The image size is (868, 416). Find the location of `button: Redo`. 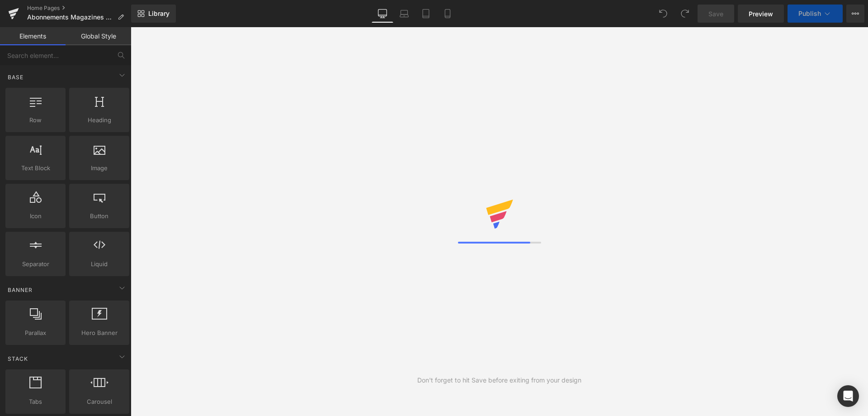

button: Redo is located at coordinates (685, 14).